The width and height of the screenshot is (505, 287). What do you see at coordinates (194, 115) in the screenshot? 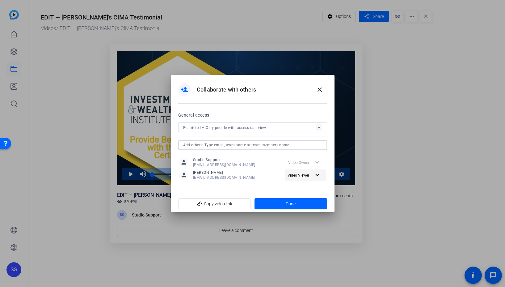
I see `h2: General access` at bounding box center [194, 115].